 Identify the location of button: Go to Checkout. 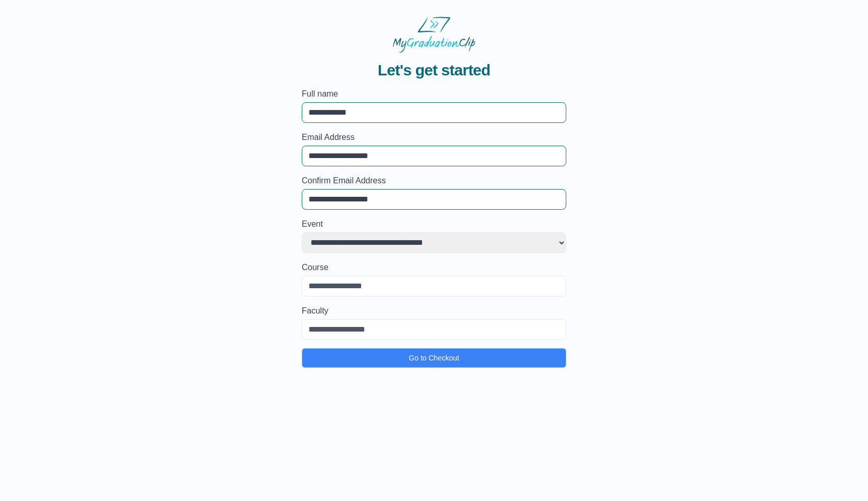
(434, 358).